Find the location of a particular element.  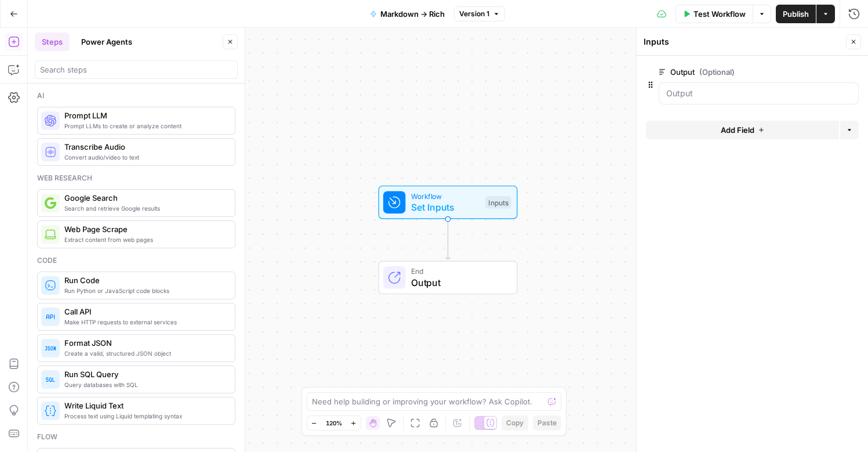

span: Set Inputs is located at coordinates (445, 207).